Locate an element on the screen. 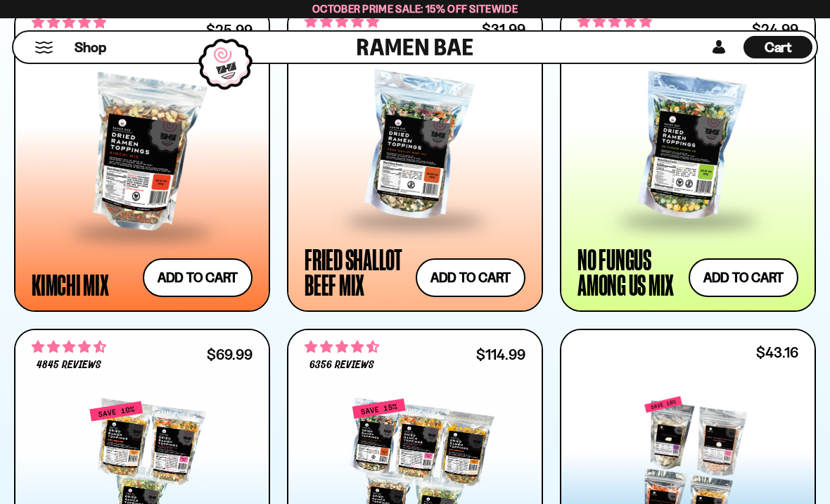 The image size is (830, 504). span: Shop is located at coordinates (90, 47).